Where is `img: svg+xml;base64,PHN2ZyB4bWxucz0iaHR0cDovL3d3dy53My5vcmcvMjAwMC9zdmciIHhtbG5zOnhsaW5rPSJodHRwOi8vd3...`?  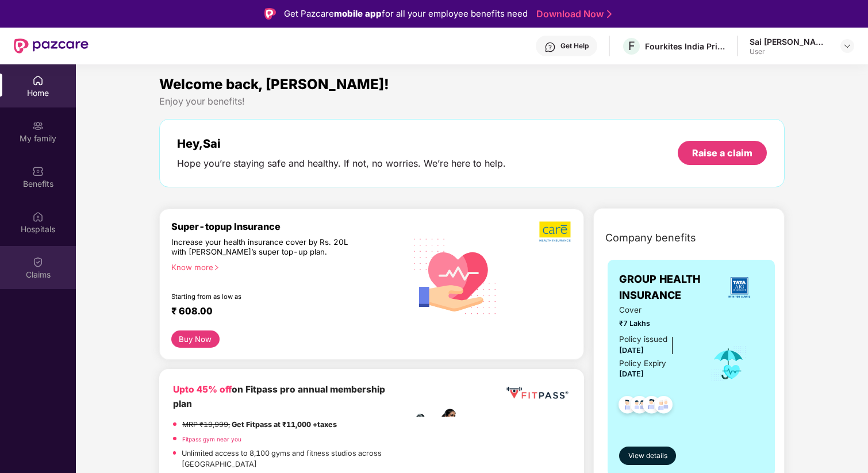 img: svg+xml;base64,PHN2ZyB4bWxucz0iaHR0cDovL3d3dy53My5vcmcvMjAwMC9zdmciIHhtbG5zOnhsaW5rPSJodHRwOi8vd3... is located at coordinates (456, 275).